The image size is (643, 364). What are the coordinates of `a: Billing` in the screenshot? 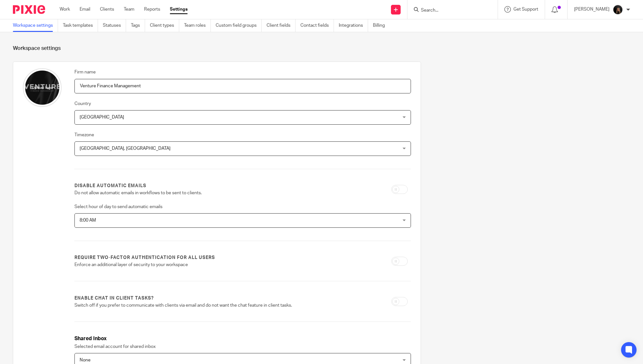 It's located at (382, 25).